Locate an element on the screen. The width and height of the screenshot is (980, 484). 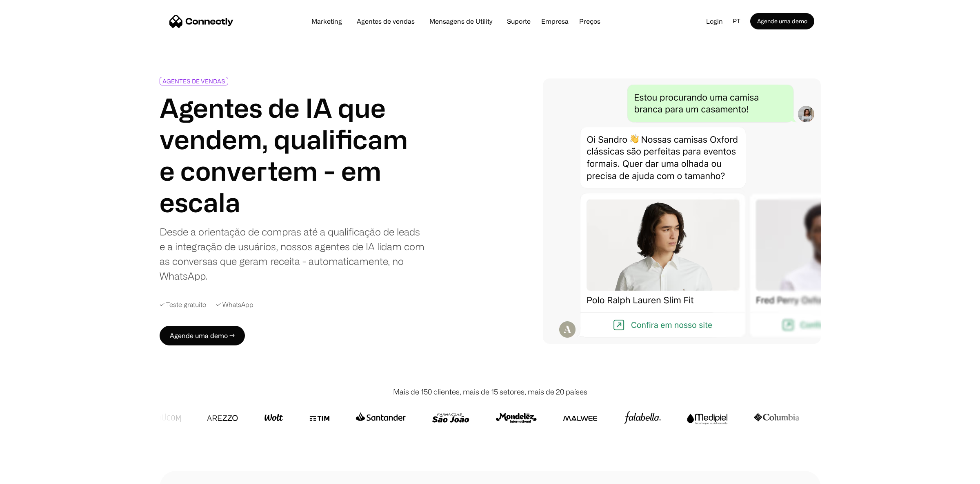
aside: Language selected: Português (Brasil) is located at coordinates (29, 475).